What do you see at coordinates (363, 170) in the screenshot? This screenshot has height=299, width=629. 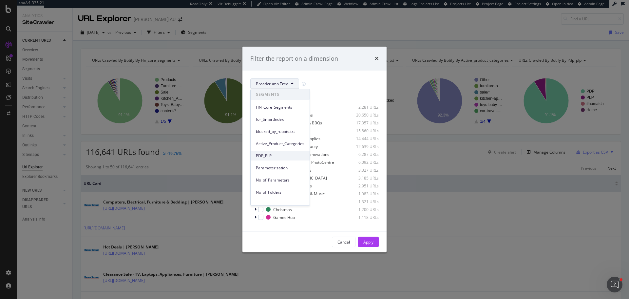 I see `div: 3,327 URLs` at bounding box center [363, 170].